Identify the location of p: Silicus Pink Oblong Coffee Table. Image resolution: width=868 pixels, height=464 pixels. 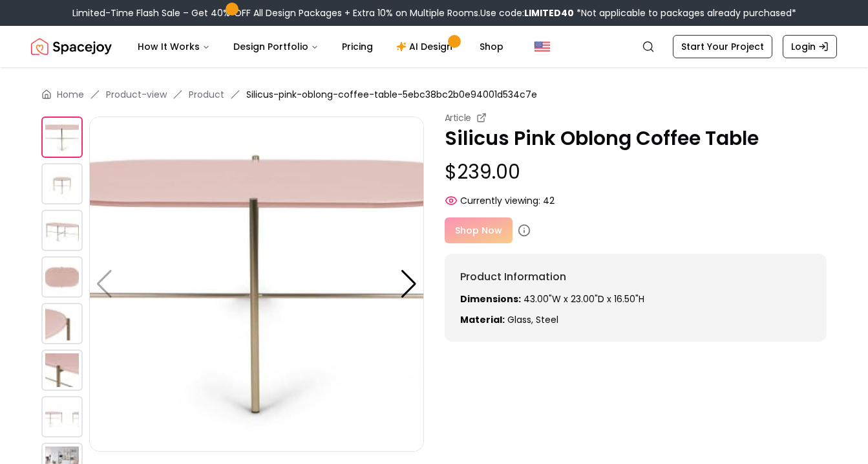
(636, 139).